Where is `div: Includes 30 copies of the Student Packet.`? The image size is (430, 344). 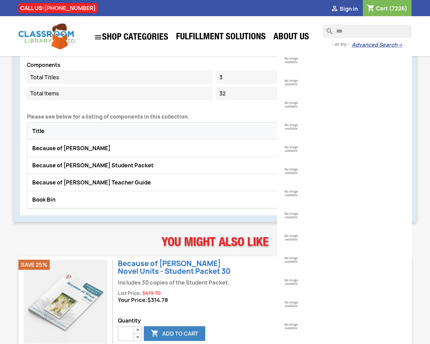
div: Includes 30 copies of the Student Packet. is located at coordinates (175, 284).